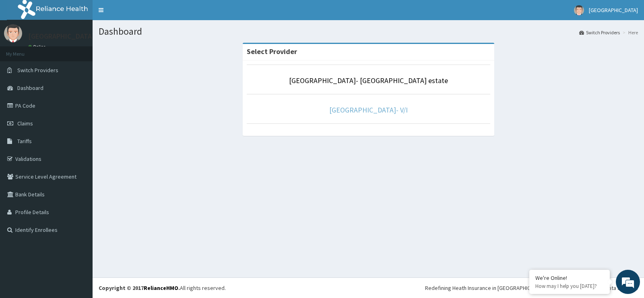 The image size is (644, 298). Describe the element at coordinates (272, 51) in the screenshot. I see `strong: Select Provider` at that location.